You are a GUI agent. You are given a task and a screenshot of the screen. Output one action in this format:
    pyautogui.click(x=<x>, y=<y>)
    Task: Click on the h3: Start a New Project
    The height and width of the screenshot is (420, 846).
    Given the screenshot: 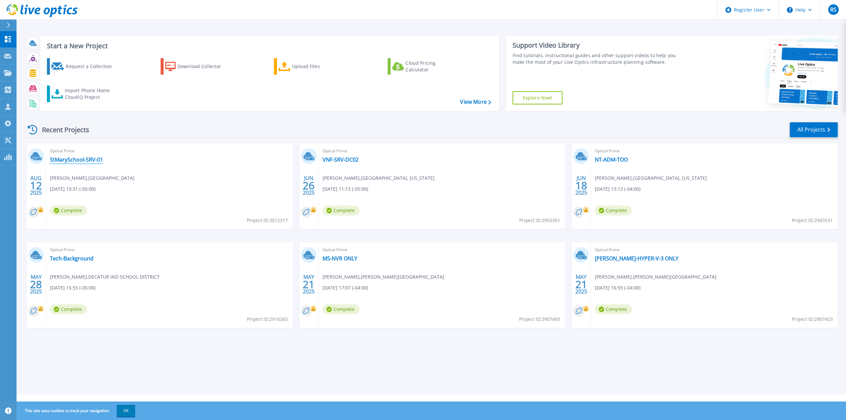 What is the action you would take?
    pyautogui.click(x=269, y=46)
    